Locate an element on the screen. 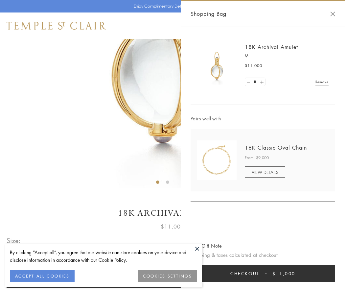 The image size is (345, 292). button: ACCEPT ALL COOKIES is located at coordinates (42, 276).